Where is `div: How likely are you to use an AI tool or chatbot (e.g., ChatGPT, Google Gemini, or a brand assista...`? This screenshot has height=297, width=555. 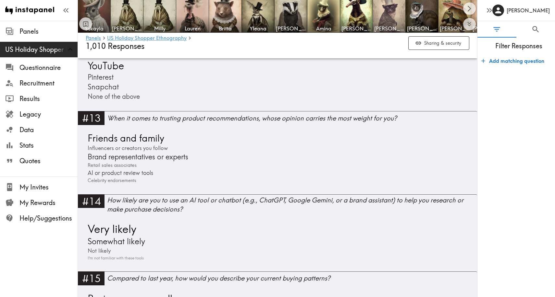 div: How likely are you to use an AI tool or chatbot (e.g., ChatGPT, Google Gemini, or a brand assista... is located at coordinates (292, 205).